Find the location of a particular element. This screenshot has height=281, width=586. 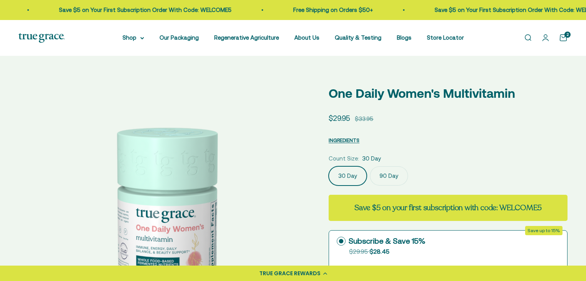

p: One Daily Women's Multivitamin is located at coordinates (448, 93).